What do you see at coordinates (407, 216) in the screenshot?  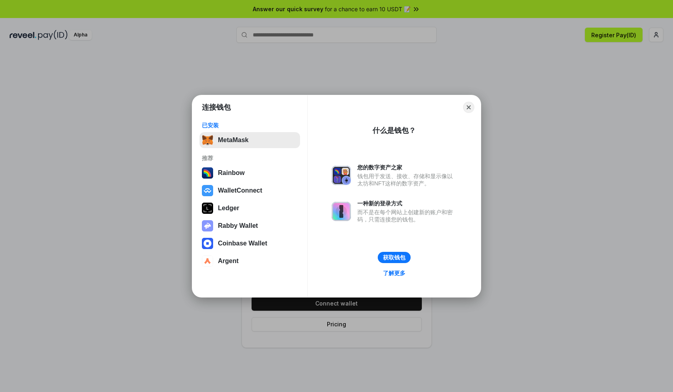 I see `div: 而不是在每个网站上创建新的账户和密码，只需连接您的钱包。` at bounding box center [407, 216].